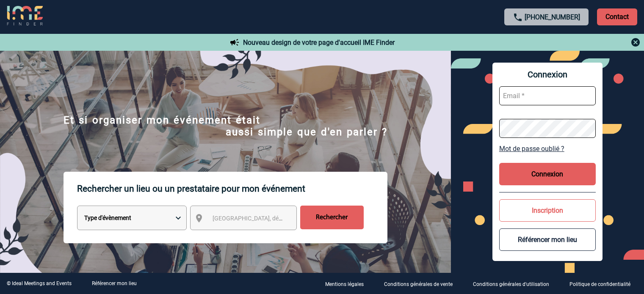 The width and height of the screenshot is (644, 294). What do you see at coordinates (114, 284) in the screenshot?
I see `a: Référencer mon lieu` at bounding box center [114, 284].